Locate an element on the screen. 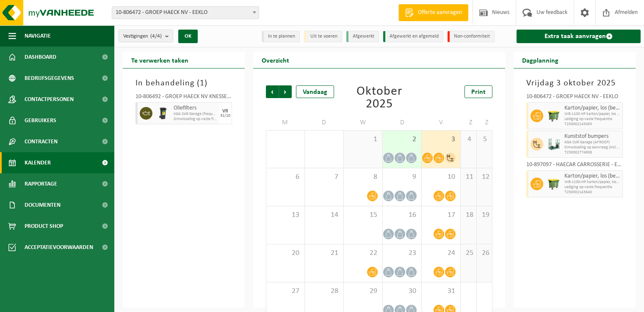 The height and width of the screenshot is (312, 644). button: Vestigingen(4/4) is located at coordinates (146, 36).